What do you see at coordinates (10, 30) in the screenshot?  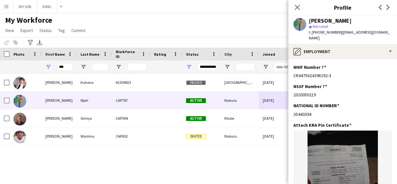 I see `span: View` at bounding box center [10, 30].